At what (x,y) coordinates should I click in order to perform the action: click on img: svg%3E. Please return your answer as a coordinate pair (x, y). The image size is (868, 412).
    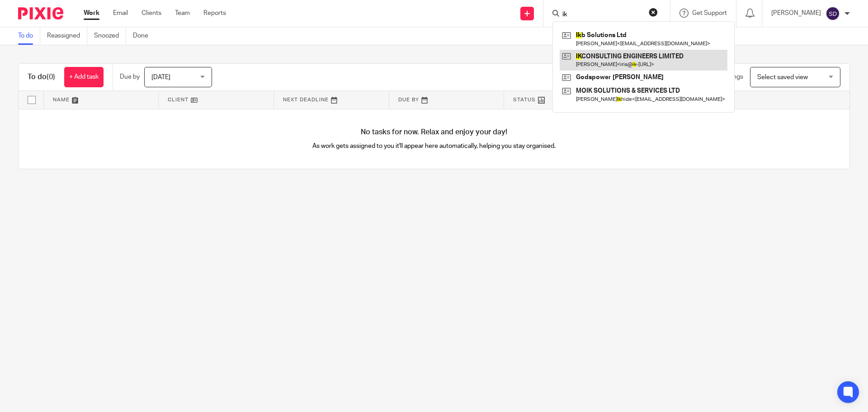
    Looking at the image, I should click on (832, 14).